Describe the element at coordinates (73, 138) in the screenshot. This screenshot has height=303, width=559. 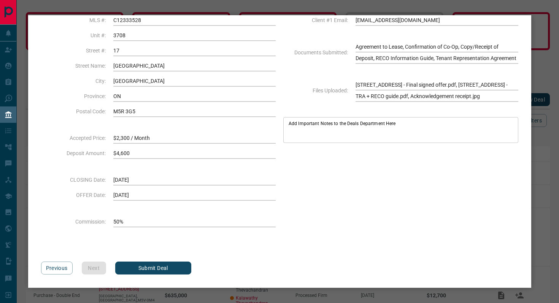
I see `span: Accepted Price` at that location.